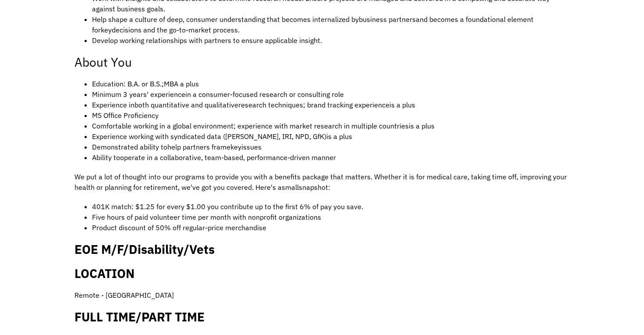 Image resolution: width=644 pixels, height=335 pixels. What do you see at coordinates (144, 249) in the screenshot?
I see `span: EOE M/F/Disability/Vets` at bounding box center [144, 249].